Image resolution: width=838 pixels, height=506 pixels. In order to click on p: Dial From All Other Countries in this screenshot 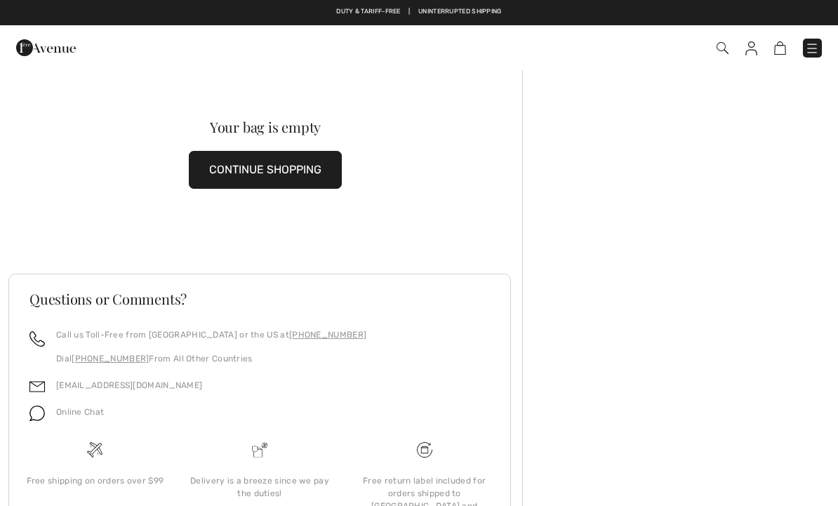, I will do `click(211, 359)`.